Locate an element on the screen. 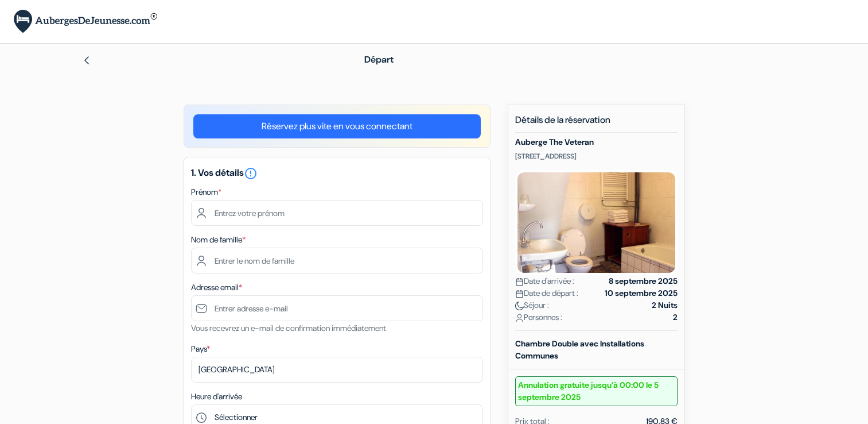  span: Départ is located at coordinates (379, 59).